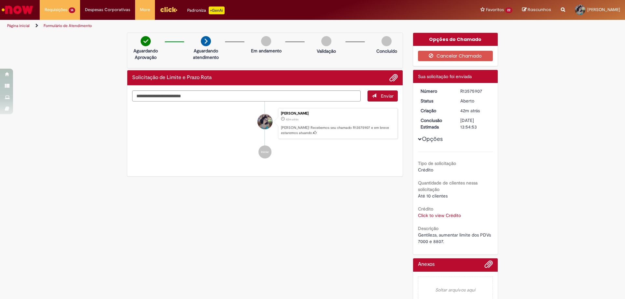 The width and height of the screenshot is (625, 299). I want to click on span: Sua solicitação foi enviada, so click(444, 76).